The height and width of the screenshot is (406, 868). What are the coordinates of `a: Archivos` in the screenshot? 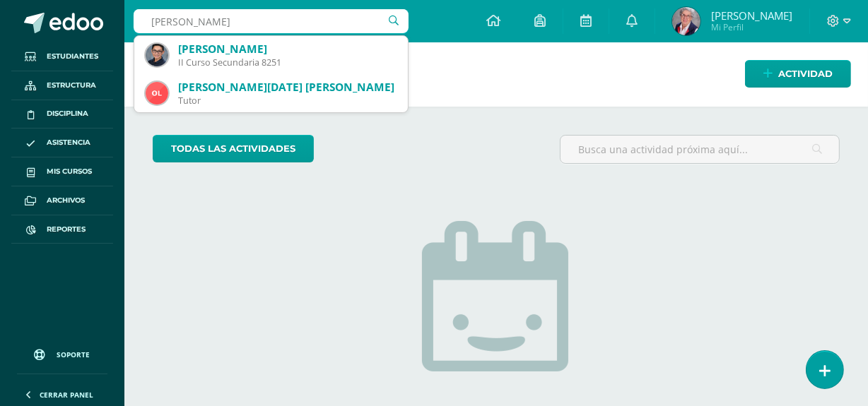 It's located at (62, 201).